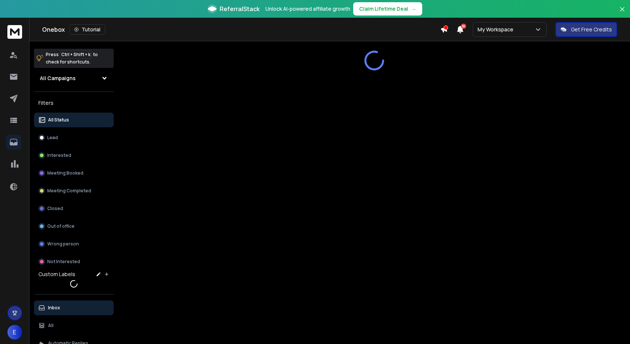  I want to click on button: All Status, so click(74, 120).